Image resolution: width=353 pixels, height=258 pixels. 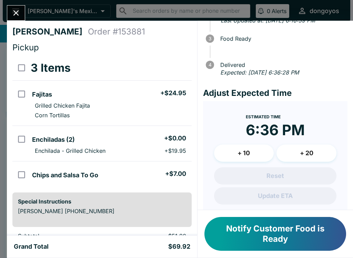 I want to click on h5: + $7.00, so click(x=175, y=174).